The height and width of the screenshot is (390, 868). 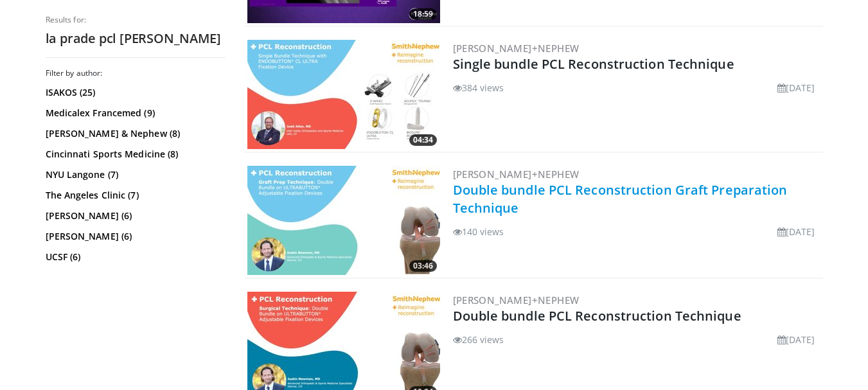 I want to click on li: 140 views, so click(x=478, y=232).